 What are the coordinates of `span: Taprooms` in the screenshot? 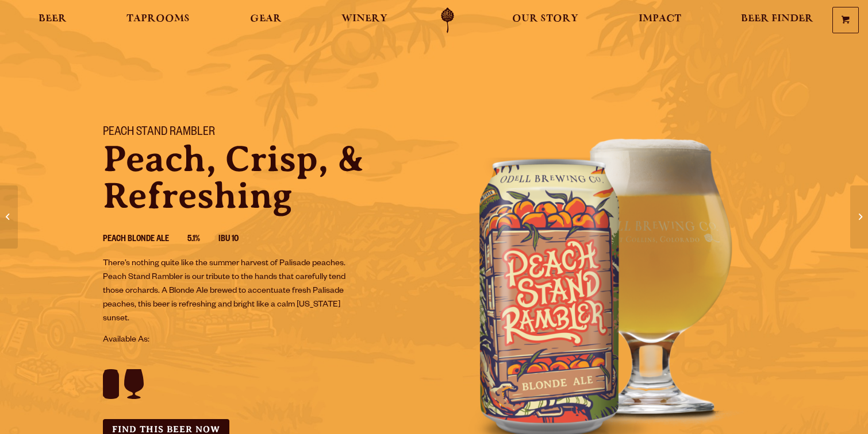 It's located at (158, 19).